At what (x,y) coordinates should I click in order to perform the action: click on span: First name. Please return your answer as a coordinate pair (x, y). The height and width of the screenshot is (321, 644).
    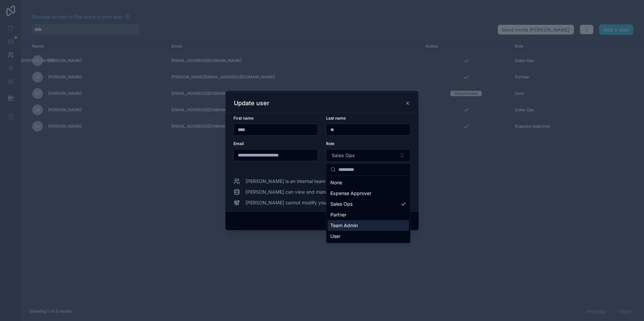
    Looking at the image, I should click on (244, 118).